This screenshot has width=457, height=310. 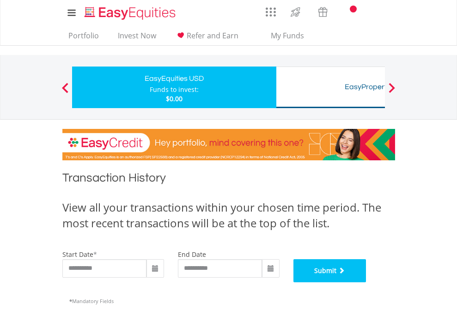 What do you see at coordinates (78, 254) in the screenshot?
I see `label: start date` at bounding box center [78, 254].